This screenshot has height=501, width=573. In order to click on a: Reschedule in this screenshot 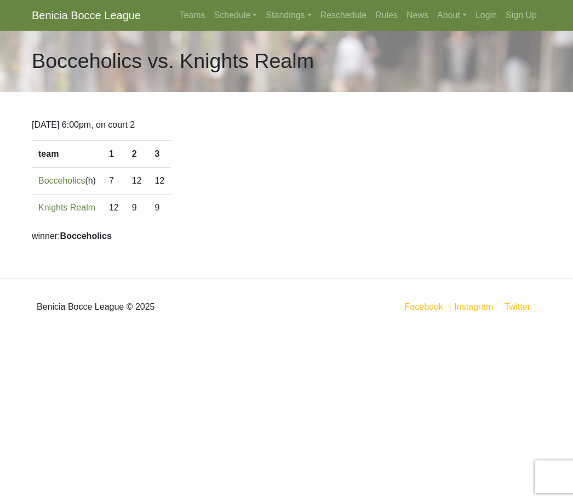, I will do `click(344, 15)`.